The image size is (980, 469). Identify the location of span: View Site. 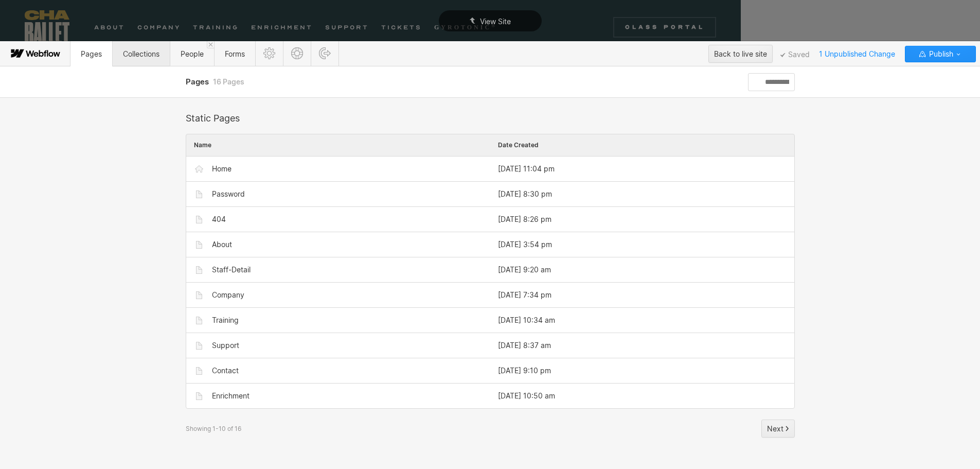
(495, 21).